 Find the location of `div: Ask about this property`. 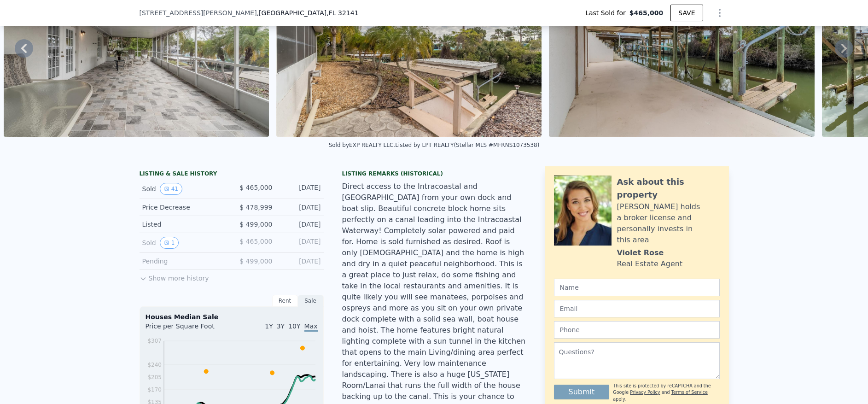

div: Ask about this property is located at coordinates (668, 188).